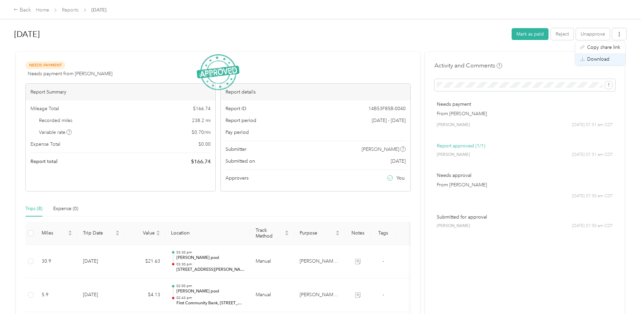  What do you see at coordinates (44, 161) in the screenshot?
I see `span: Report total` at bounding box center [44, 161].